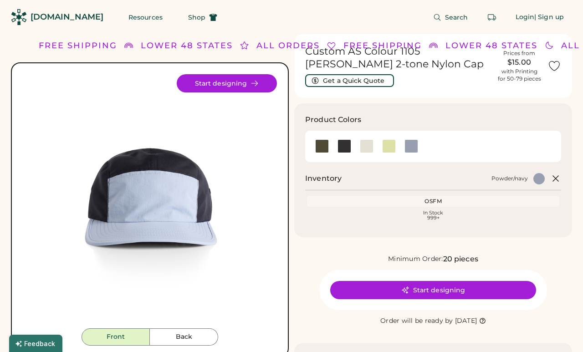  Describe the element at coordinates (451, 17) in the screenshot. I see `button: Search` at that location.